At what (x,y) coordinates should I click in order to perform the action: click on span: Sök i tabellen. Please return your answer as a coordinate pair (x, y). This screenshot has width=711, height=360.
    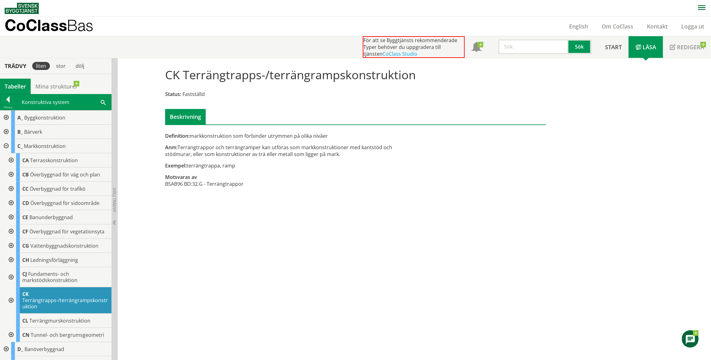
    Looking at the image, I should click on (103, 102).